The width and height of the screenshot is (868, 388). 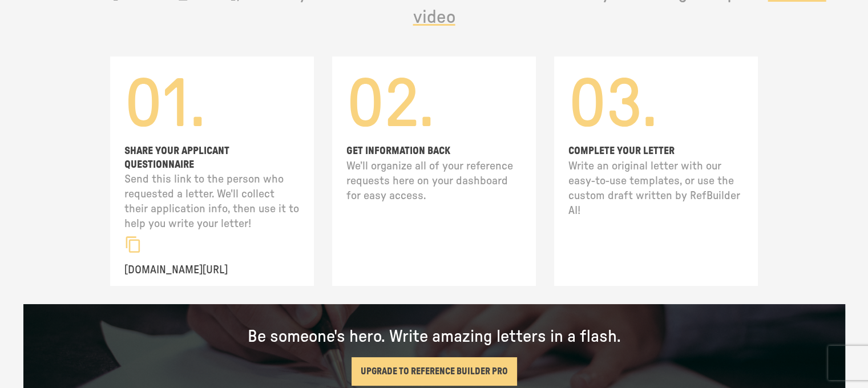 I want to click on p: Send this link to the person who requested a letter. We'll collect their application info, then u..., so click(x=211, y=202).